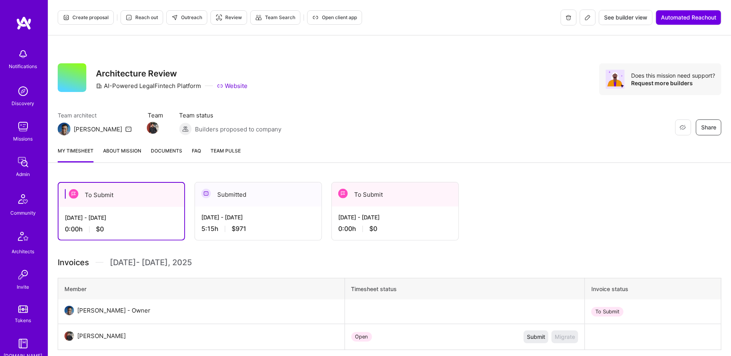 The height and width of the screenshot is (356, 731). I want to click on span: Outreach, so click(187, 18).